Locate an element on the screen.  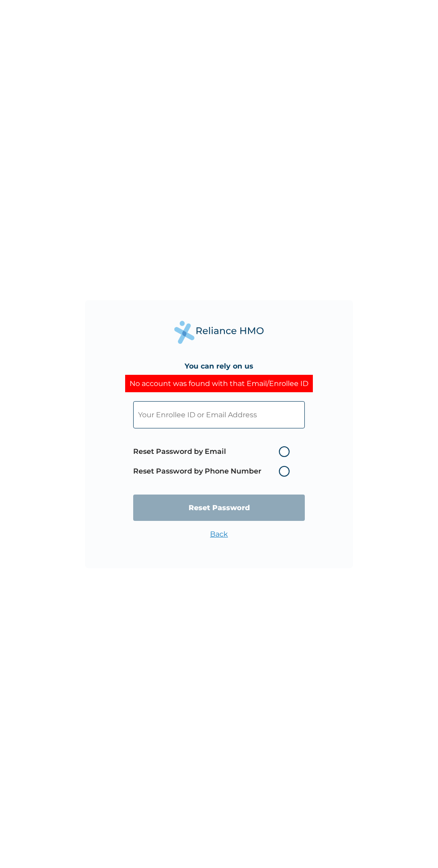
label: Reset Password by Phone Number is located at coordinates (214, 471).